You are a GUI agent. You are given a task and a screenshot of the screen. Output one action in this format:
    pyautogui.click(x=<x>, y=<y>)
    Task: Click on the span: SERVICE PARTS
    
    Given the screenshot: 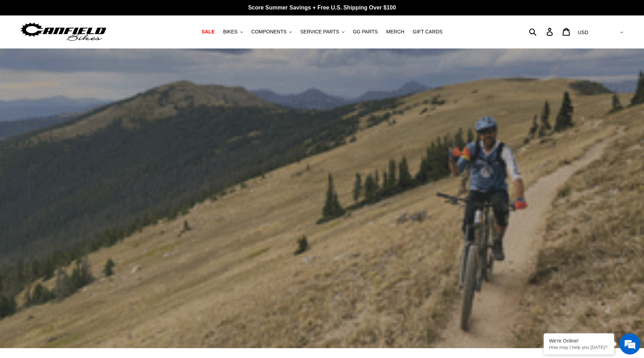 What is the action you would take?
    pyautogui.click(x=320, y=31)
    